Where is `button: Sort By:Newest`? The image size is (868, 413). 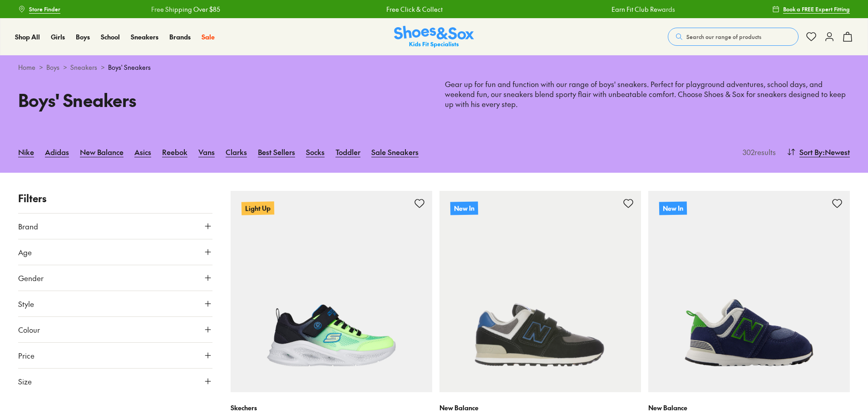
button: Sort By:Newest is located at coordinates (818, 152).